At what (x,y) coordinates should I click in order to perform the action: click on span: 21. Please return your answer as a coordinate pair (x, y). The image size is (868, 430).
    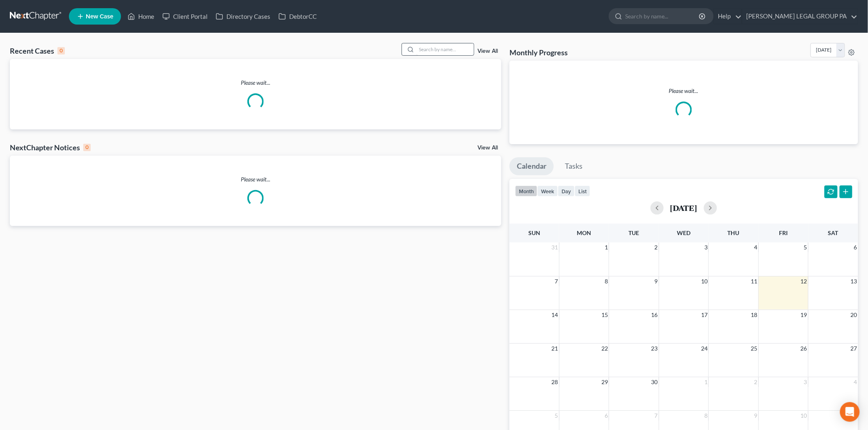
    Looking at the image, I should click on (555, 349).